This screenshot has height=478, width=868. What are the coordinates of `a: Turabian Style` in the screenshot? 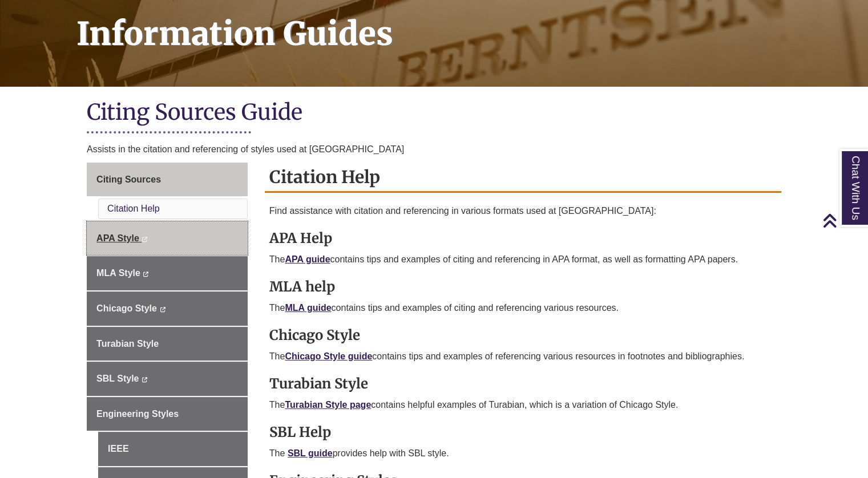 It's located at (167, 344).